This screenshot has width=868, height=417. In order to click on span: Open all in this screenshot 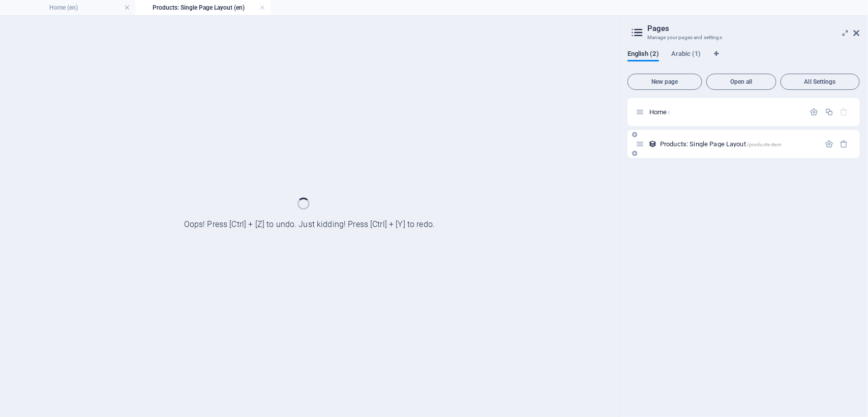, I will do `click(742, 82)`.